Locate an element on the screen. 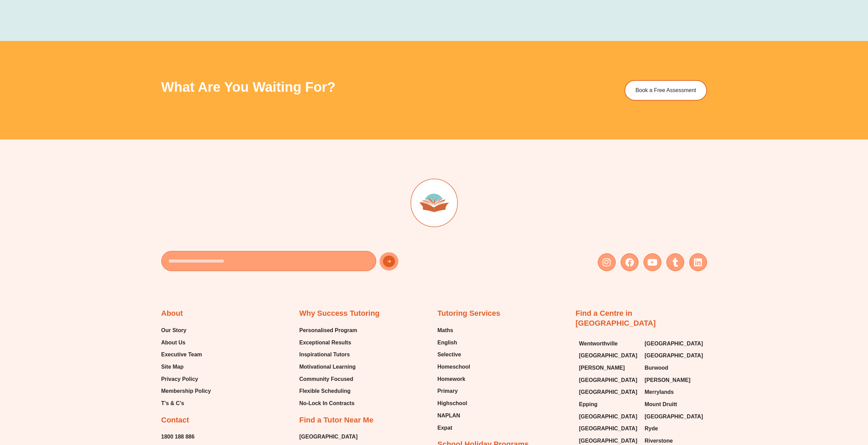 This screenshot has width=868, height=445. span: NAPLAN is located at coordinates (449, 416).